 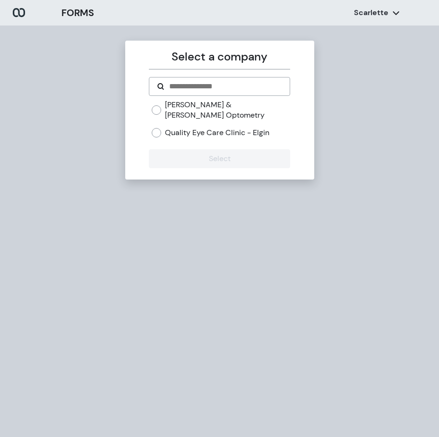 I want to click on button: Select, so click(x=219, y=159).